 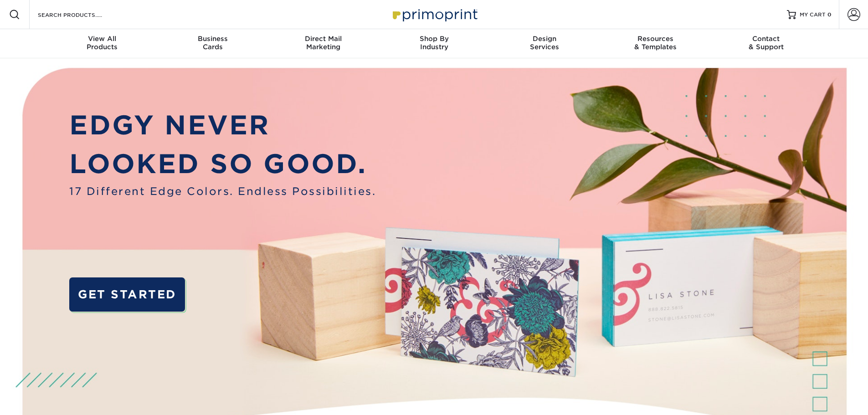 I want to click on p: EDGY NEVER, so click(x=222, y=125).